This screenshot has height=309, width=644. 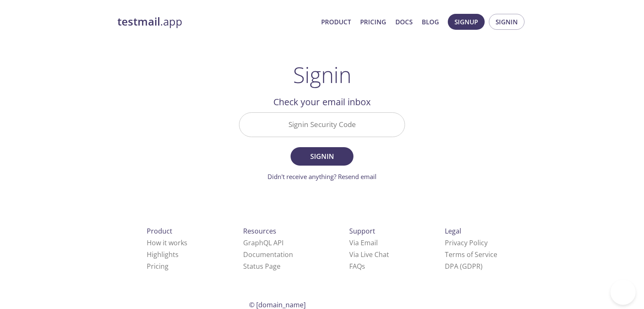 What do you see at coordinates (264, 243) in the screenshot?
I see `a: GraphQL API` at bounding box center [264, 243].